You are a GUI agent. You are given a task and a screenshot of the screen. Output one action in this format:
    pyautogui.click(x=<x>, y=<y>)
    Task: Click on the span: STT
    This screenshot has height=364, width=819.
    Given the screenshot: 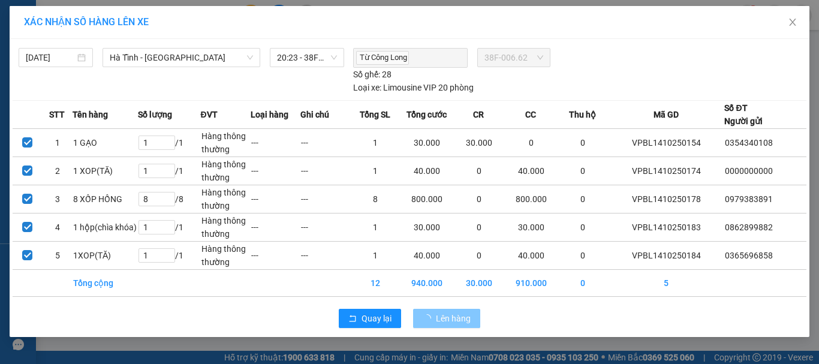 What is the action you would take?
    pyautogui.click(x=57, y=115)
    